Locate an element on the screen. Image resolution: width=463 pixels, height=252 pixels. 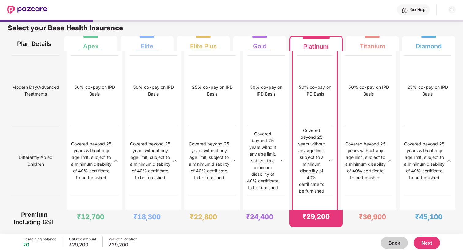
div: ₹12,700 is located at coordinates (90, 217).